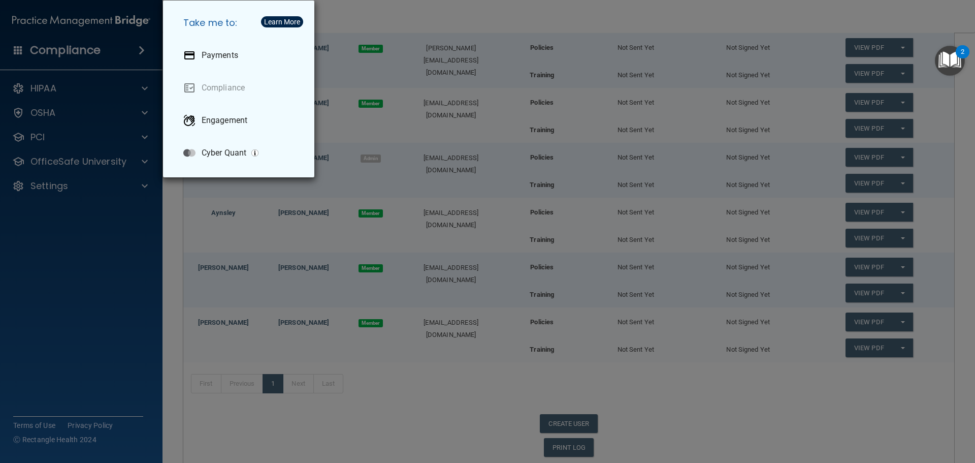  What do you see at coordinates (282, 22) in the screenshot?
I see `button: Learn More` at bounding box center [282, 22].